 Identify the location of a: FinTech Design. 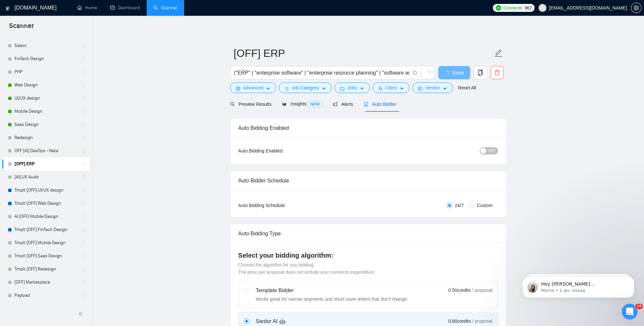
(46, 59).